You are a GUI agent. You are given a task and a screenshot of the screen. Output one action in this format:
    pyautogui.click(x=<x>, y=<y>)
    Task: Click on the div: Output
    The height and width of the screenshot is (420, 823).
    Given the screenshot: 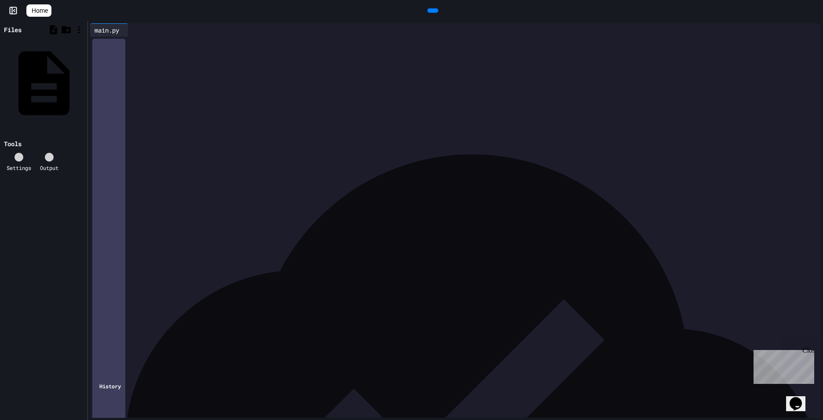 What is the action you would take?
    pyautogui.click(x=49, y=168)
    